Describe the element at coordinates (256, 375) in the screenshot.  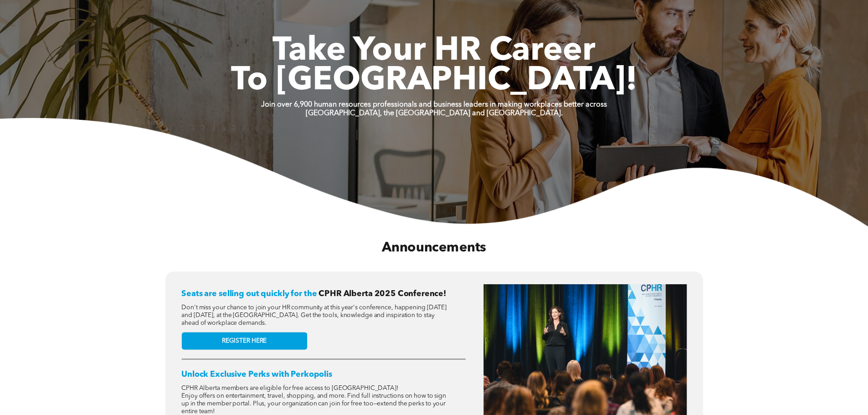
I see `span: Unlock Exclusive Perks with Perkopolis` at that location.